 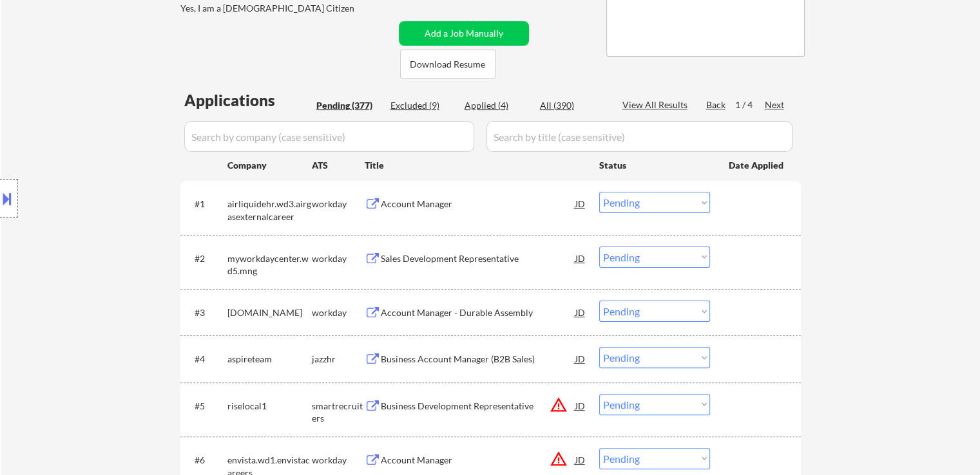 I want to click on button: Download Resume, so click(x=448, y=63).